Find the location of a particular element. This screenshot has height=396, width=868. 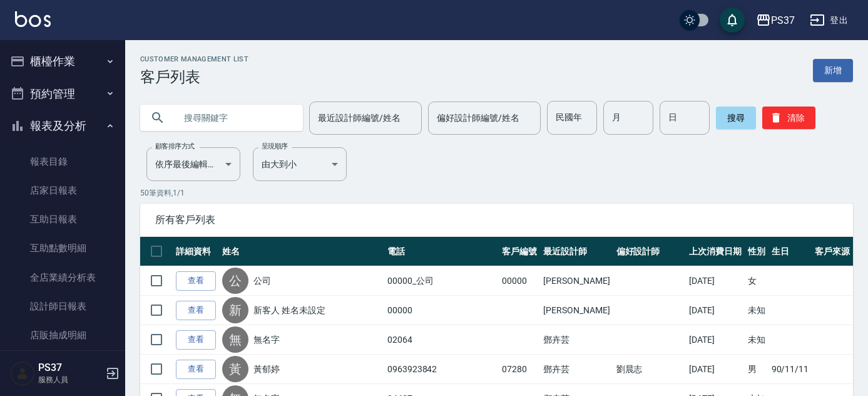

td: 女 is located at coordinates (756, 280).